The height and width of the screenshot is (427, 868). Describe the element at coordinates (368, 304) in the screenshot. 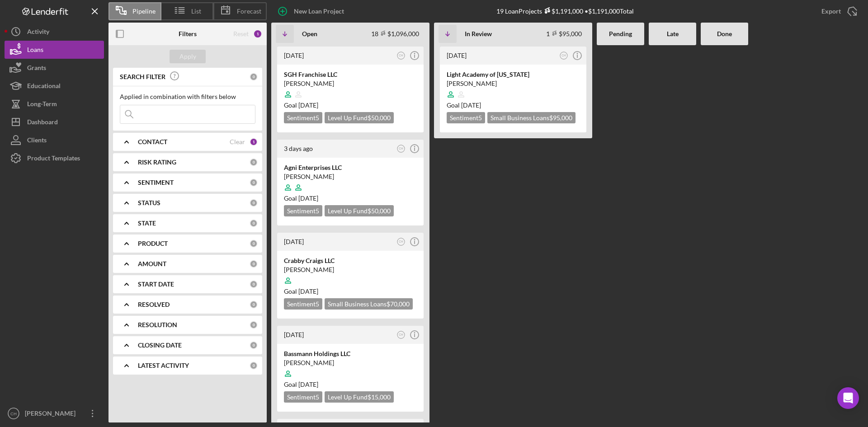

I see `div: Small Business Loans $70,000` at that location.